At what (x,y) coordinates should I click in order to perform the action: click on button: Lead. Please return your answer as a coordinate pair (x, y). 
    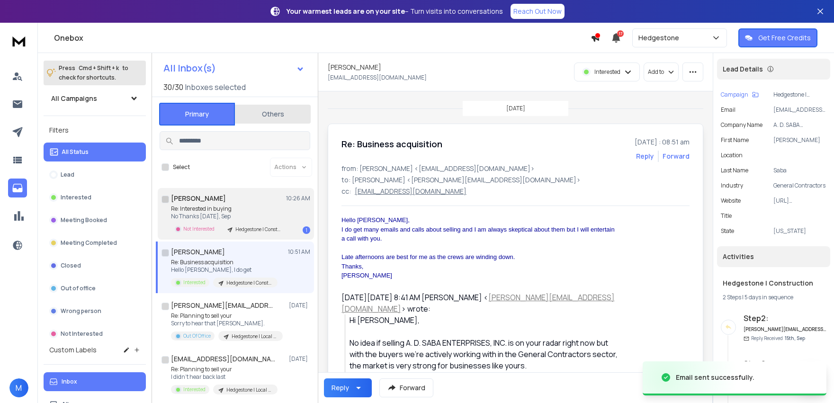
    Looking at the image, I should click on (95, 175).